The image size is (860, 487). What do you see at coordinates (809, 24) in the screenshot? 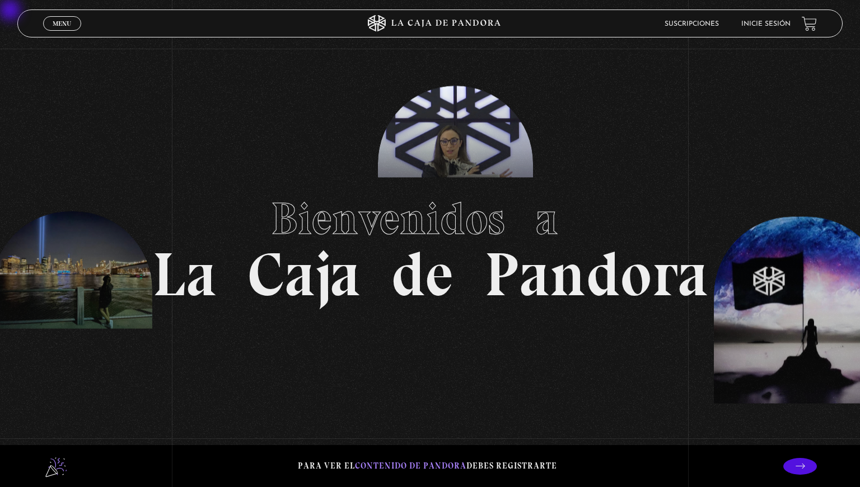
I see `a: View your shopping cart` at bounding box center [809, 24].